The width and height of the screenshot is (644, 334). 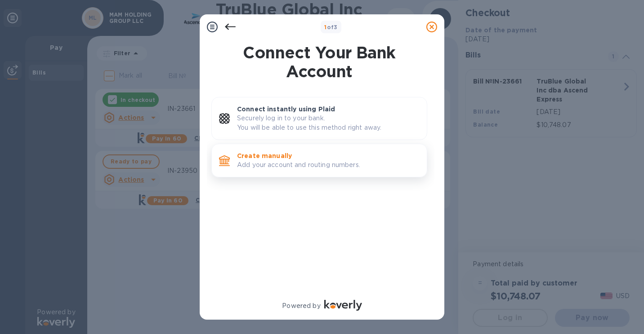 What do you see at coordinates (331, 27) in the screenshot?
I see `b: of 3` at bounding box center [331, 27].